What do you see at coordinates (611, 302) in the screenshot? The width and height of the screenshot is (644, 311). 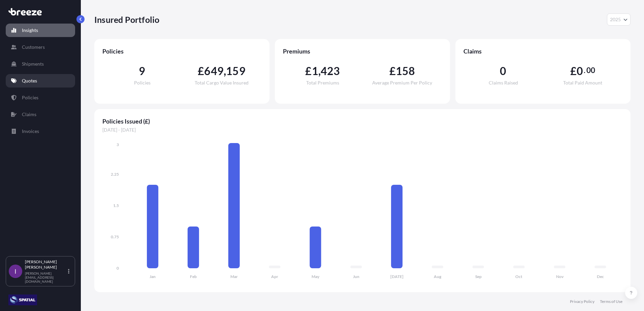 I see `a: Terms of Use` at bounding box center [611, 302].